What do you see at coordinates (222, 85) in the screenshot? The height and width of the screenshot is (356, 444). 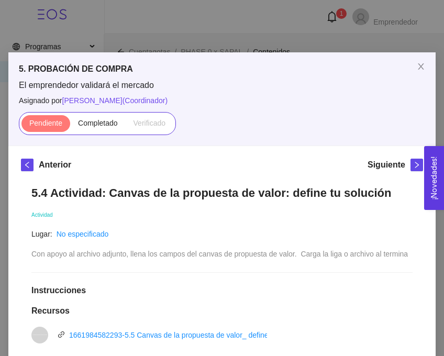 I see `span: El emprendedor validará el mercado` at bounding box center [222, 85].